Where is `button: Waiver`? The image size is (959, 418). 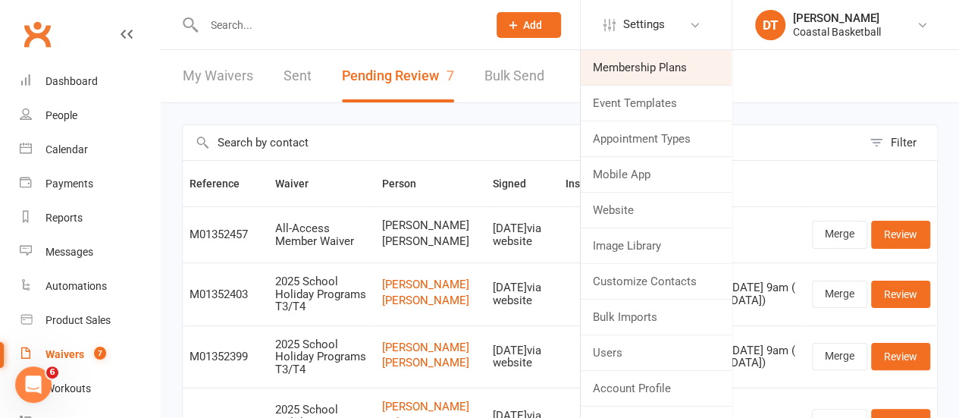
button: Waiver is located at coordinates (300, 184).